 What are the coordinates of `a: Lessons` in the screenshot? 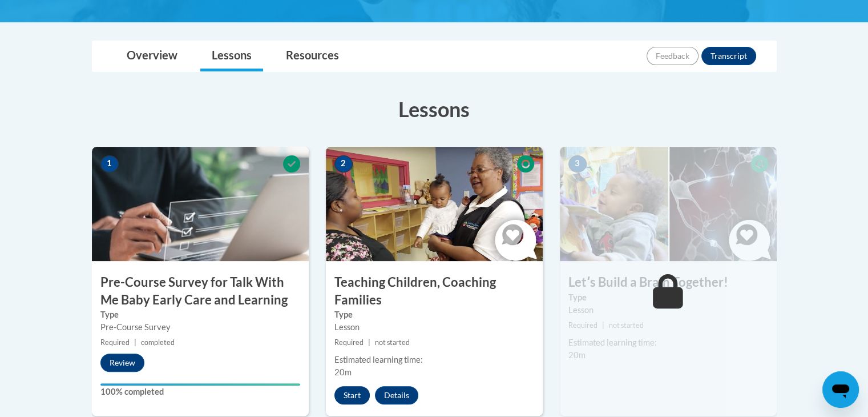 It's located at (232, 56).